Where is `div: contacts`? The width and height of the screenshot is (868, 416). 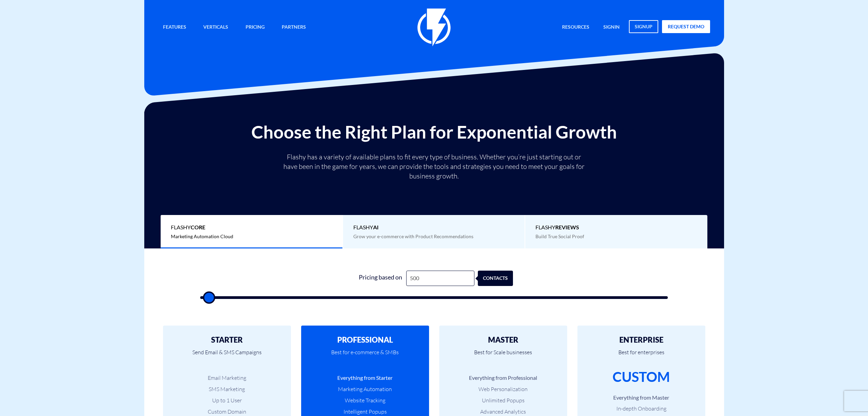 div: contacts is located at coordinates (501, 278).